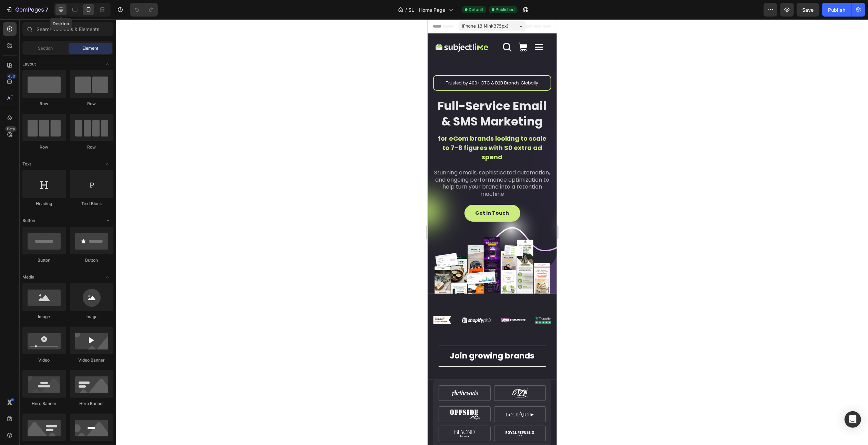 The width and height of the screenshot is (868, 445). Describe the element at coordinates (46, 10) in the screenshot. I see `p: 7` at that location.